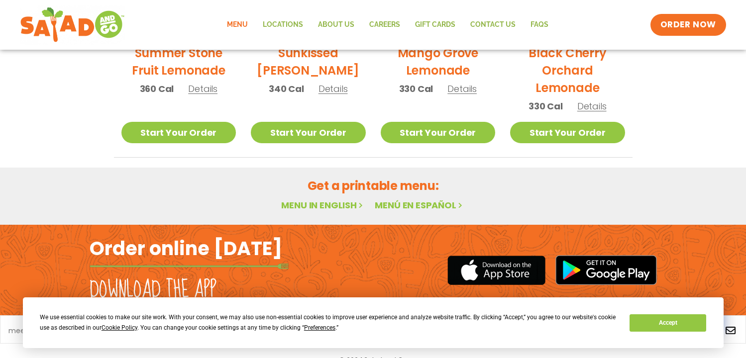 This screenshot has width=746, height=358. I want to click on nav: Menu, so click(388, 25).